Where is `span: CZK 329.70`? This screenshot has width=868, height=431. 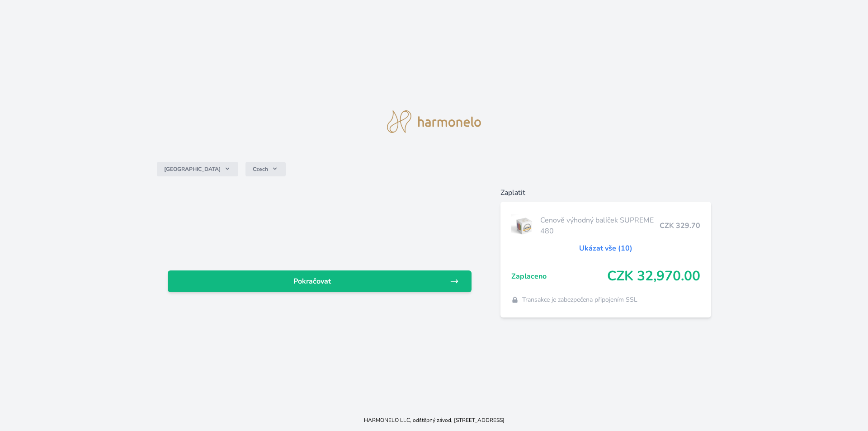
span: CZK 329.70 is located at coordinates (680, 225).